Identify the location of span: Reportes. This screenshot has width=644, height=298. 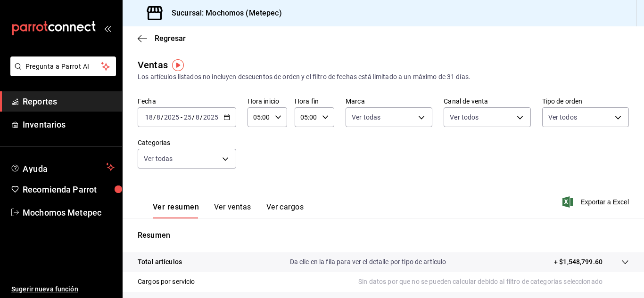
(68, 101).